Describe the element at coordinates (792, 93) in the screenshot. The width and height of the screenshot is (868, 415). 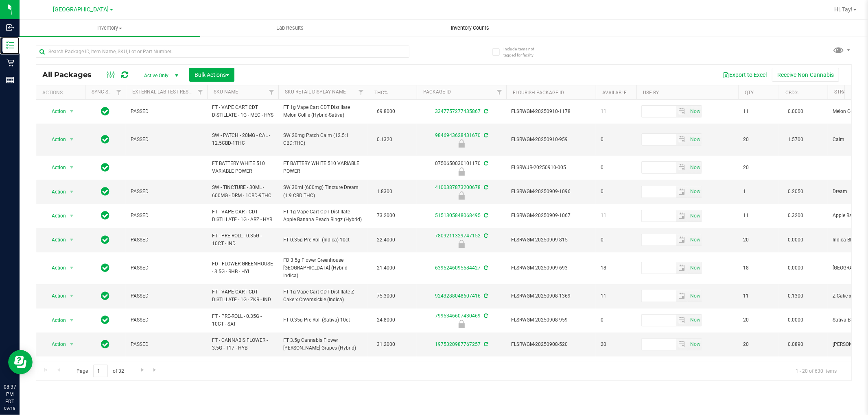
I see `a: CBD%` at that location.